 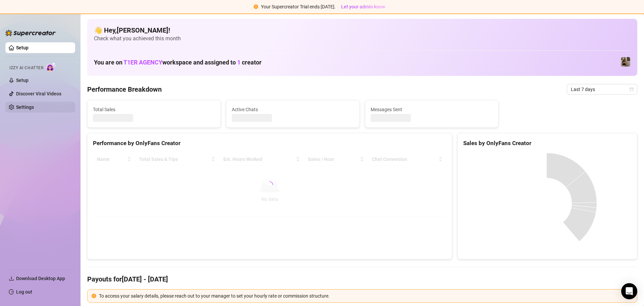 What do you see at coordinates (602, 89) in the screenshot?
I see `span: Last 7 days` at bounding box center [602, 89].